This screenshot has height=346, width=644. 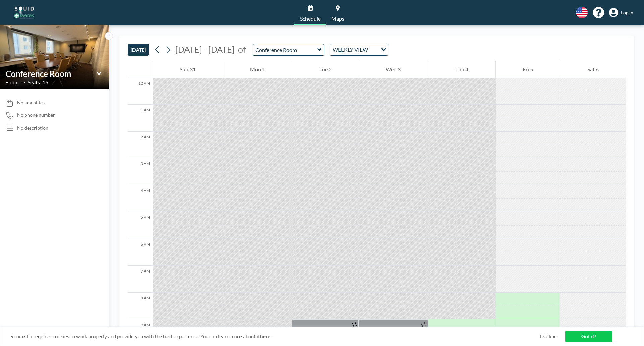 What do you see at coordinates (188, 69) in the screenshot?
I see `div: Sun 31` at bounding box center [188, 69].